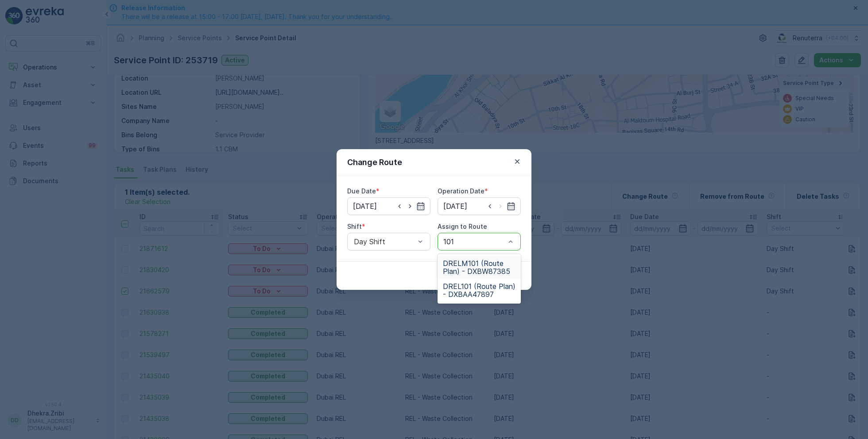 This screenshot has width=868, height=439. I want to click on label: Shift, so click(354, 226).